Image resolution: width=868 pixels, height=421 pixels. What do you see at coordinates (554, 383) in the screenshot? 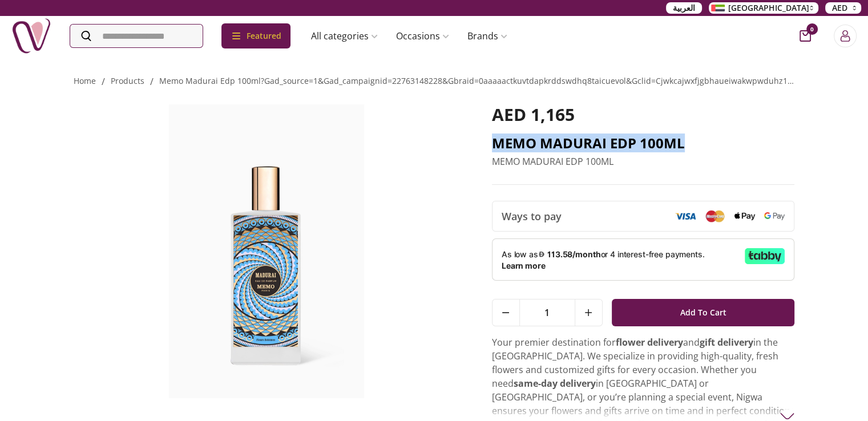
I see `strong: same-day delivery` at bounding box center [554, 383].